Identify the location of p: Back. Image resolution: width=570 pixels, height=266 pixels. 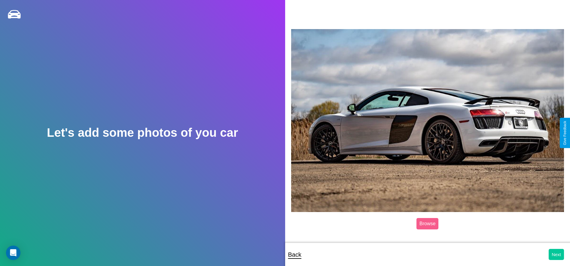
(295, 255).